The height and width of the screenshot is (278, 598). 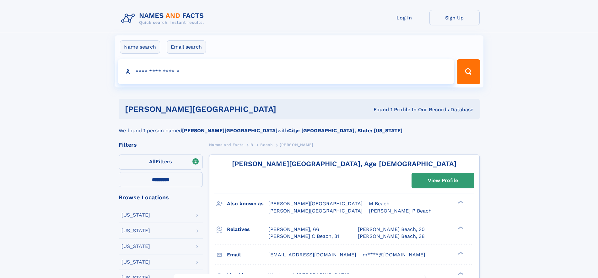 What do you see at coordinates (286, 72) in the screenshot?
I see `input: search input` at bounding box center [286, 72].